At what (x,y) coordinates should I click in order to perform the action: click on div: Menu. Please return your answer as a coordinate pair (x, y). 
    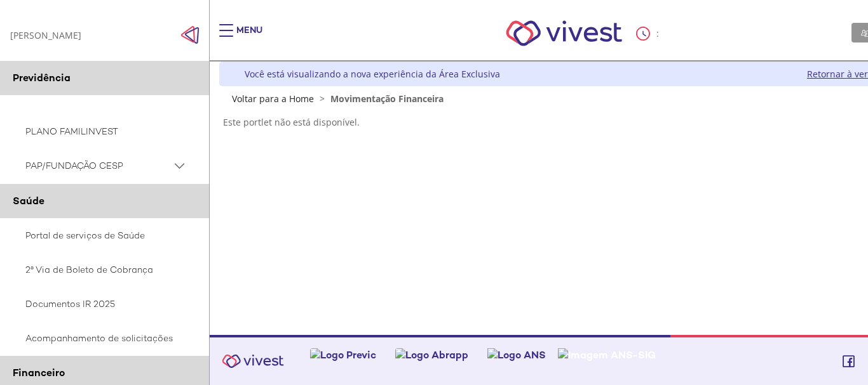
    Looking at the image, I should click on (249, 37).